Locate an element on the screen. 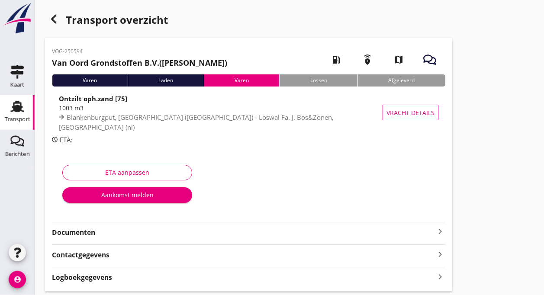 This screenshot has width=544, height=295. div: Afgeleverd is located at coordinates (401, 80).